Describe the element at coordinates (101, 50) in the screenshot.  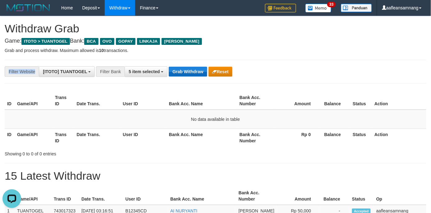
I see `strong: 10` at that location.